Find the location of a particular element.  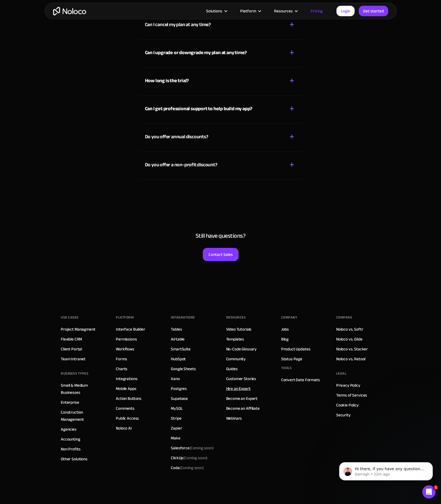

a: Charts is located at coordinates (122, 369).